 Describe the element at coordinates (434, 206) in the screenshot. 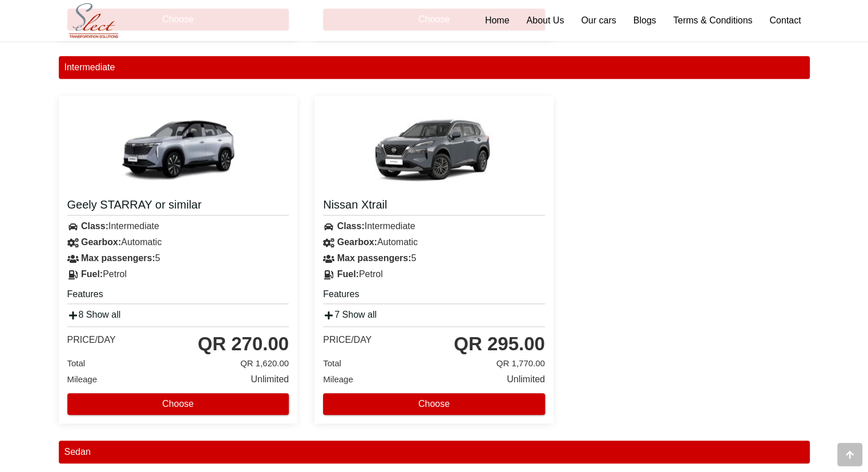

I see `h4: Nissan Xtrail` at that location.